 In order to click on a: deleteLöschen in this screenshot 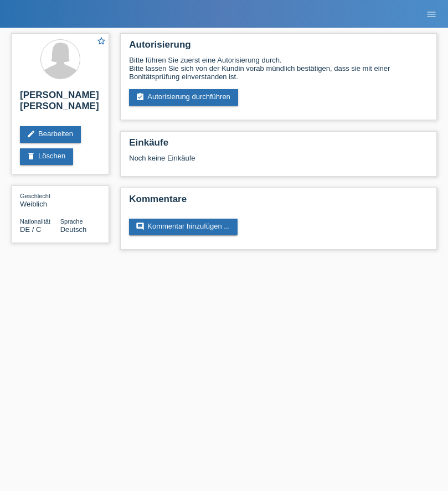, I will do `click(46, 157)`.